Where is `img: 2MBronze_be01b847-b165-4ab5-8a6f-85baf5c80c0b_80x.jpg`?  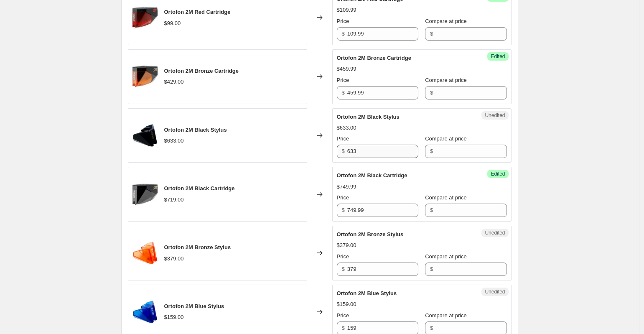
img: 2MBronze_be01b847-b165-4ab5-8a6f-85baf5c80c0b_80x.jpg is located at coordinates (145, 76).